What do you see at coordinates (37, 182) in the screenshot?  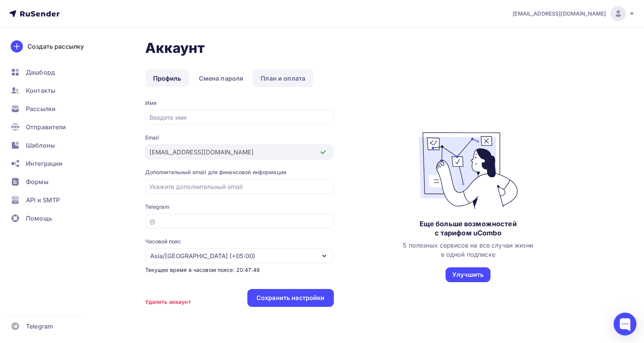 I see `span: Формы` at bounding box center [37, 182].